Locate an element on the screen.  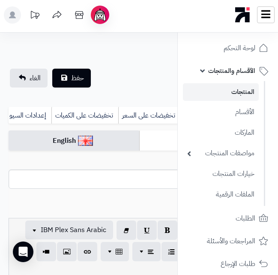
a: English is located at coordinates (74, 141).